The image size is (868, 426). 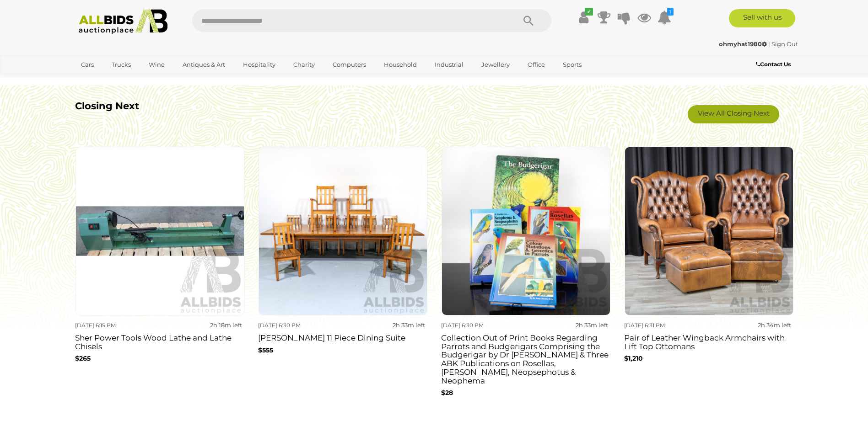 I want to click on a: Contact Us, so click(x=775, y=65).